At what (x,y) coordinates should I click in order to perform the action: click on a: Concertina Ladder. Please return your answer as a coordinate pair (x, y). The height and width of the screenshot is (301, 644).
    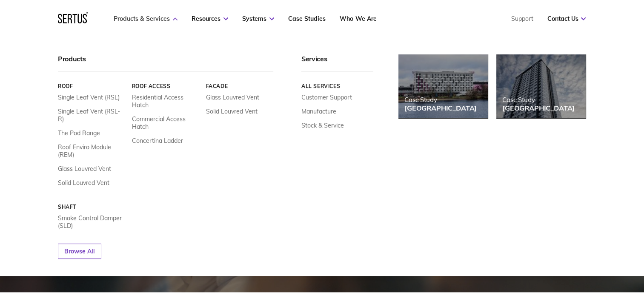
    Looking at the image, I should click on (158, 141).